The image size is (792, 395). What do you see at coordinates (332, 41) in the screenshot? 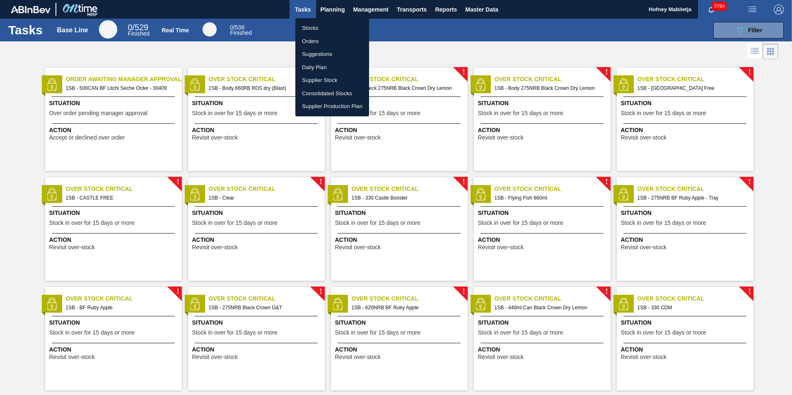
I see `a: Orders` at bounding box center [332, 41].